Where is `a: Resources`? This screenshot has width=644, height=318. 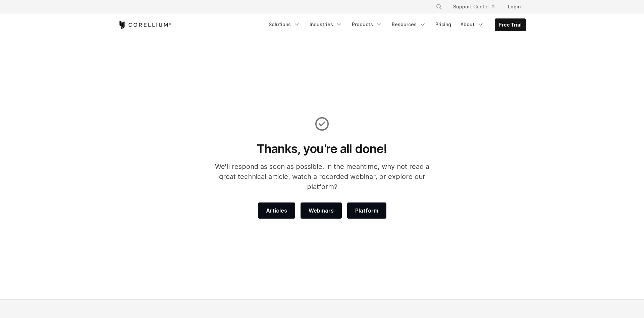 a: Resources is located at coordinates (409, 24).